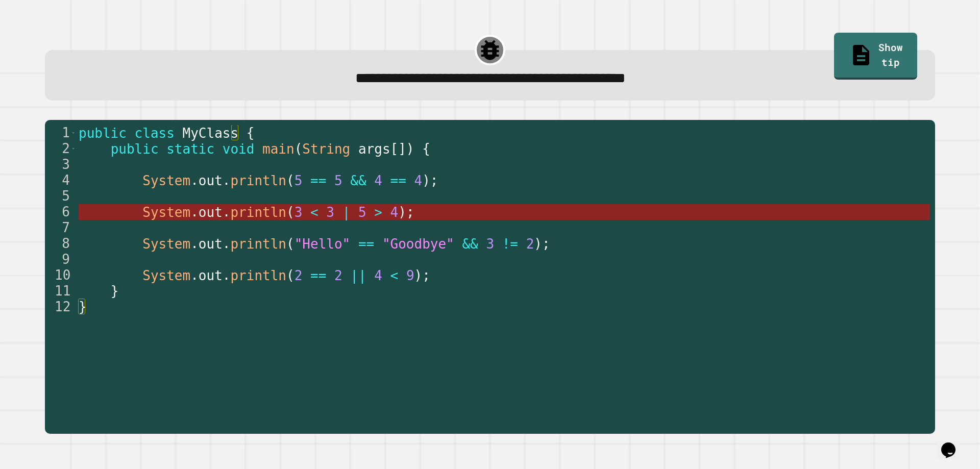 Image resolution: width=980 pixels, height=469 pixels. What do you see at coordinates (73, 133) in the screenshot?
I see `span: Toggle code folding, rows 1 through 12` at bounding box center [73, 133].